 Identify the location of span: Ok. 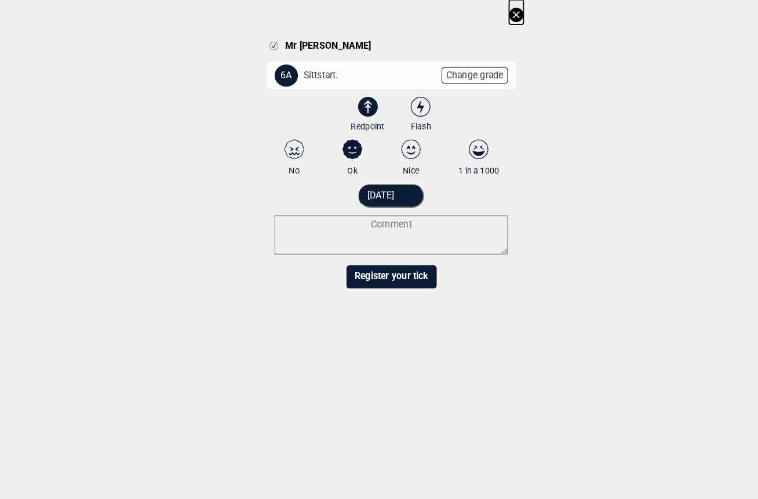
(341, 165).